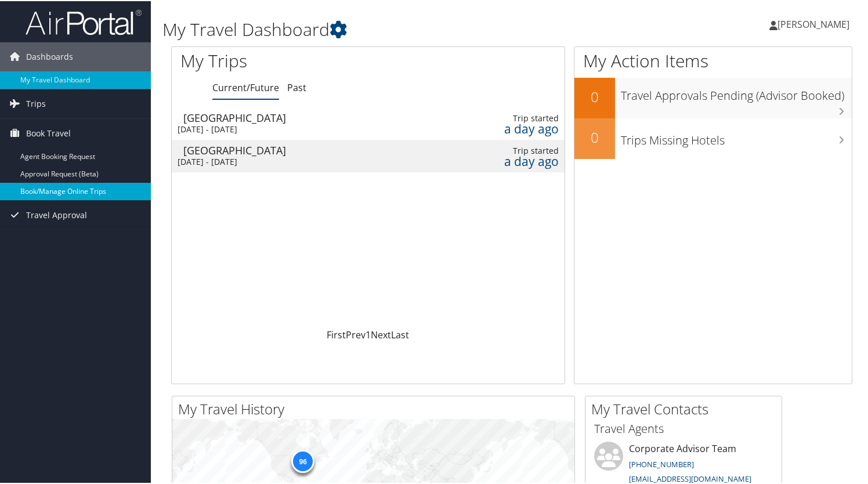 The image size is (868, 484). What do you see at coordinates (713, 60) in the screenshot?
I see `h1: My Action Items` at bounding box center [713, 60].